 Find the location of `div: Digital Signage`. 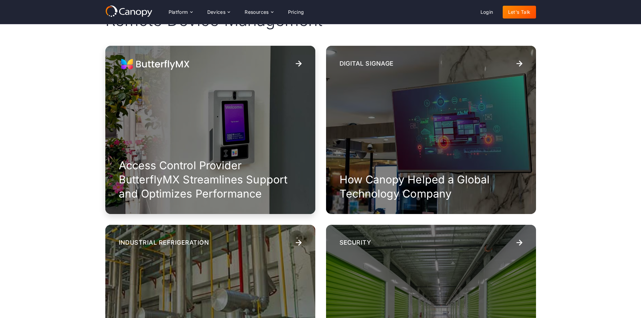

div: Digital Signage is located at coordinates (366, 64).